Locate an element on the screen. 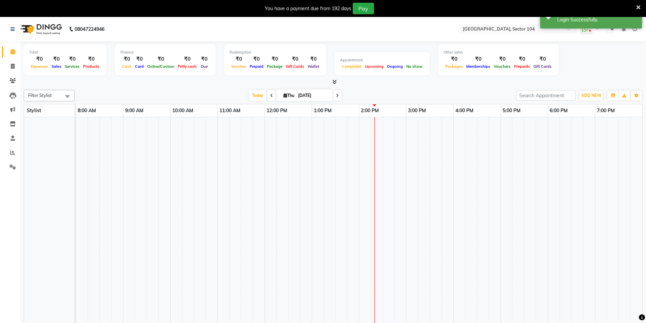 Image resolution: width=646 pixels, height=323 pixels. a: 10:00 AM is located at coordinates (183, 110).